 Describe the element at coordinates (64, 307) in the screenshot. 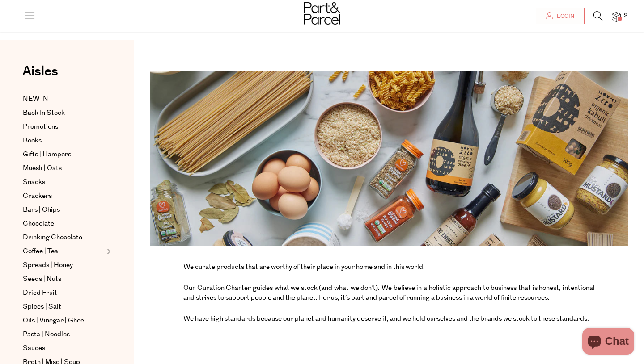

I see `a: Spices | Salt` at that location.